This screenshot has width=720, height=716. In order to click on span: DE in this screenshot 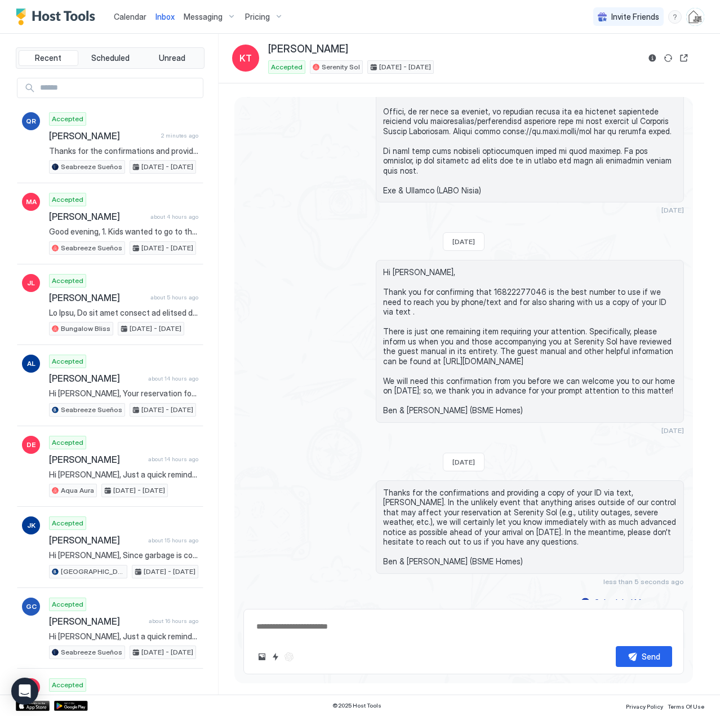, I will do `click(31, 445)`.